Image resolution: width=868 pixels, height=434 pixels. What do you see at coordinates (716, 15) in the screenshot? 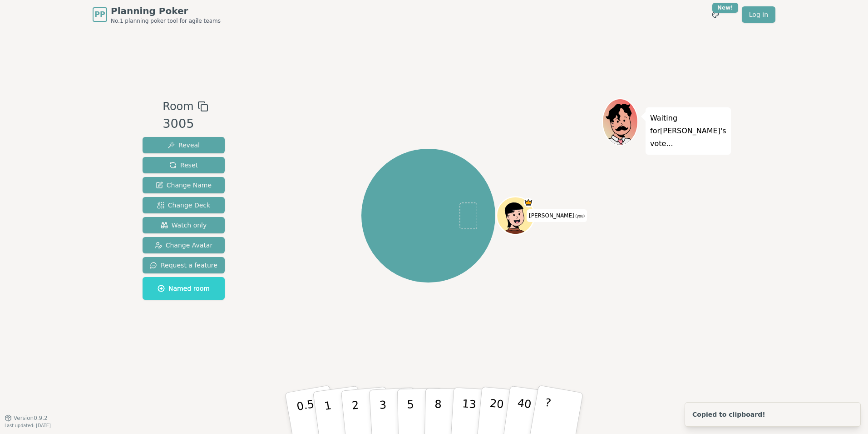
I see `button: New!` at bounding box center [716, 15].